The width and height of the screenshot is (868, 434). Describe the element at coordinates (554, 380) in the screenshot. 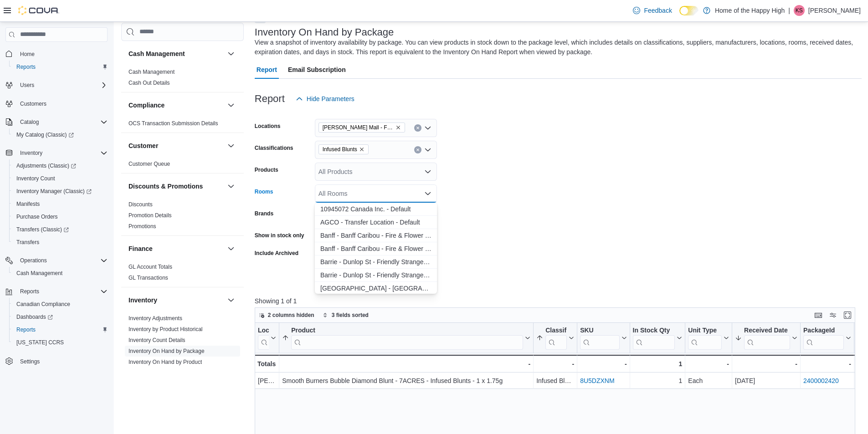

I see `div: Infused Blunts` at that location.